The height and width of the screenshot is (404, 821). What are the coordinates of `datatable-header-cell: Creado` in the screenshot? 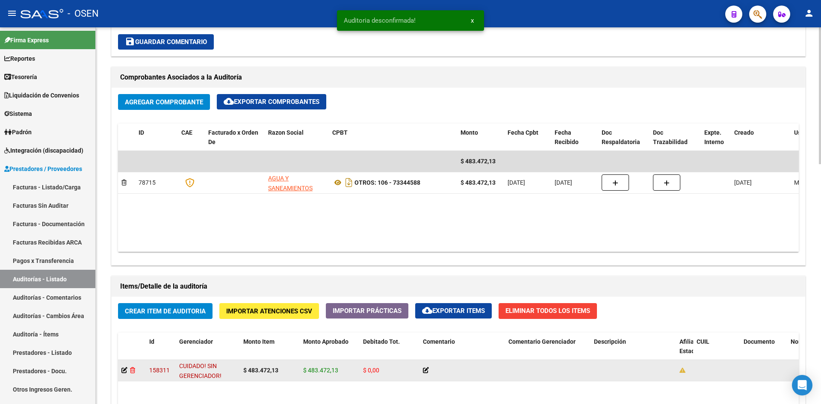 It's located at (761, 138).